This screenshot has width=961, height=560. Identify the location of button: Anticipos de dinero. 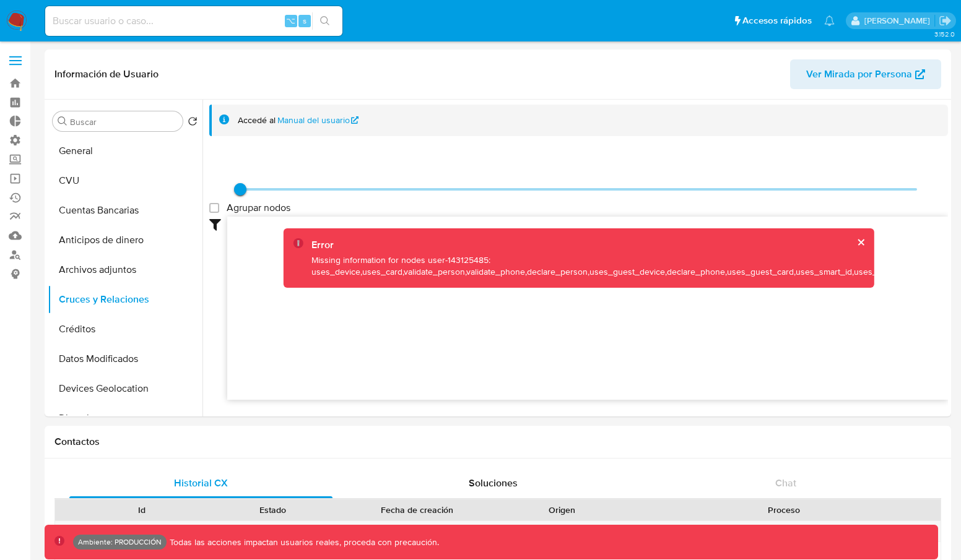
(125, 240).